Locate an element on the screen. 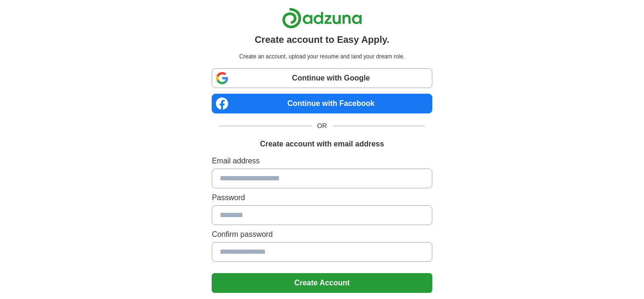 Image resolution: width=644 pixels, height=299 pixels. label: Email address is located at coordinates (321, 161).